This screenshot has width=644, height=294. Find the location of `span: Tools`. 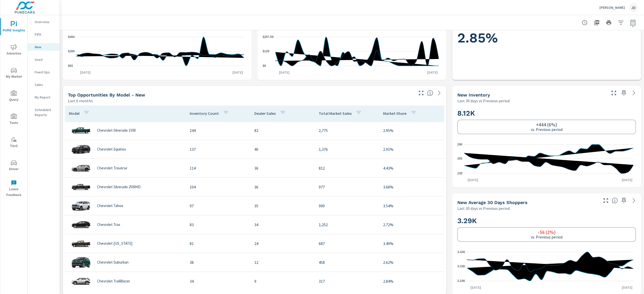

span: Tools is located at coordinates (14, 120).